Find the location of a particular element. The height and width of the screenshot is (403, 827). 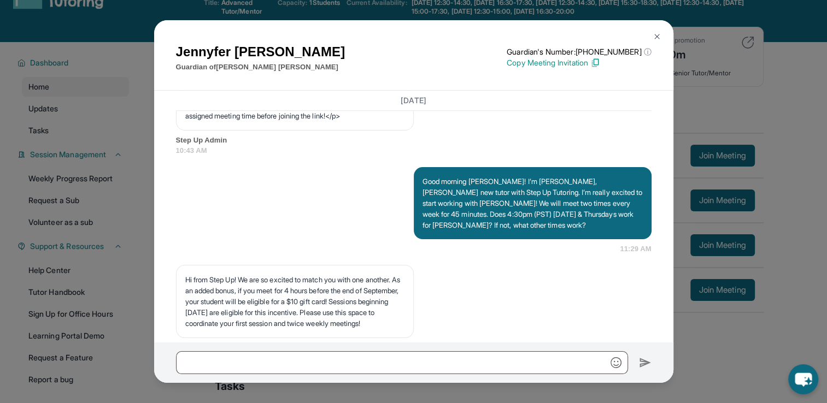

img: Send icon is located at coordinates (645, 363).